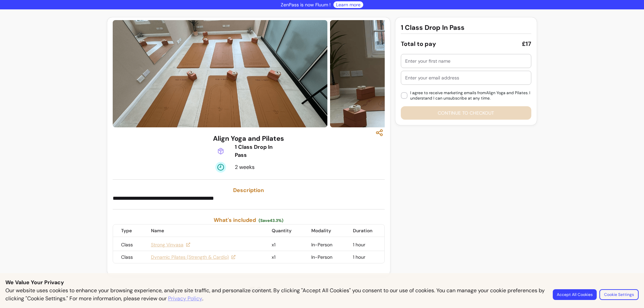 The width and height of the screenshot is (644, 308). I want to click on div: 1 Class Drop In Pass, so click(258, 152).